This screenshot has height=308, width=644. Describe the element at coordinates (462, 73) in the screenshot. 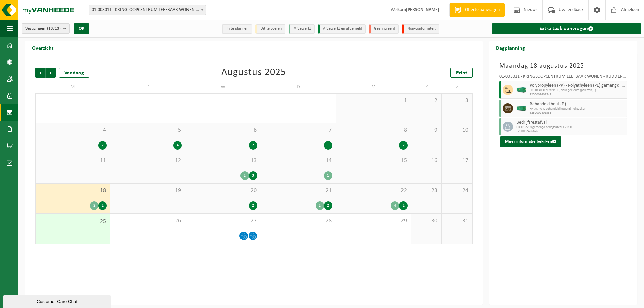

I see `a: Print` at that location.